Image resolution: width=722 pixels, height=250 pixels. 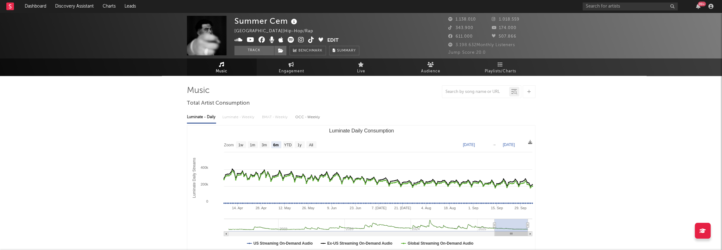 What do you see at coordinates (237, 208) in the screenshot?
I see `text: 14. Apr` at bounding box center [237, 208].